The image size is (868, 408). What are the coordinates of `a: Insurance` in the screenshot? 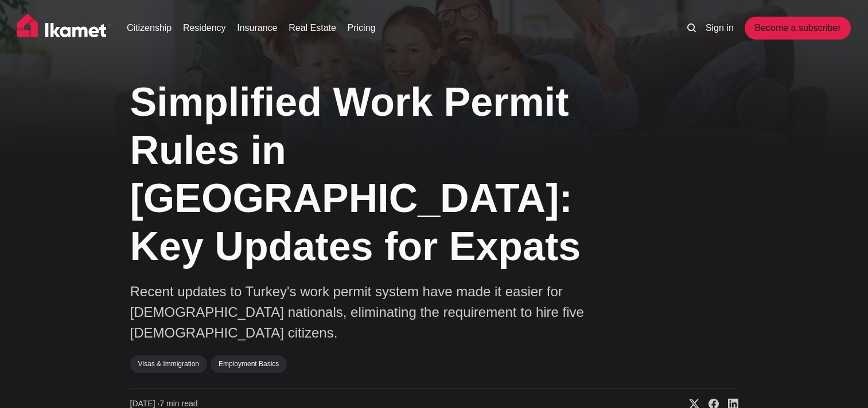 It's located at (257, 28).